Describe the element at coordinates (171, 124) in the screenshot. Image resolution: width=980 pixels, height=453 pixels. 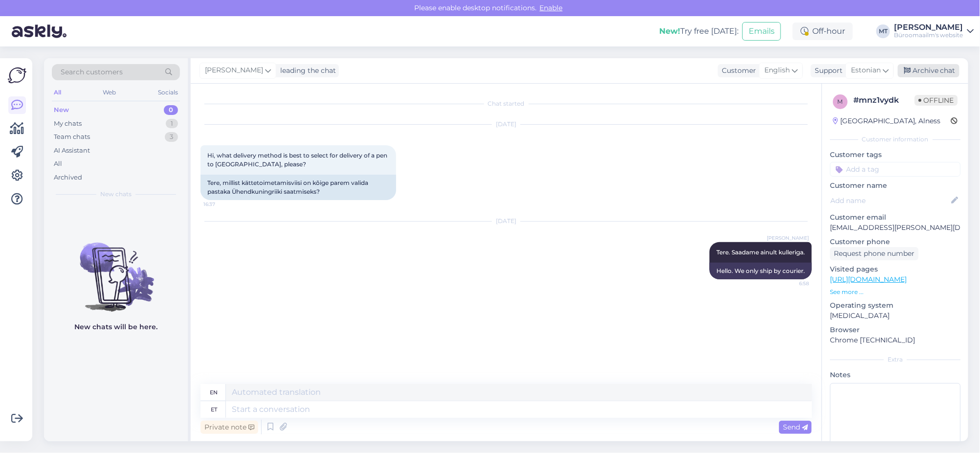
I see `div: 1` at that location.